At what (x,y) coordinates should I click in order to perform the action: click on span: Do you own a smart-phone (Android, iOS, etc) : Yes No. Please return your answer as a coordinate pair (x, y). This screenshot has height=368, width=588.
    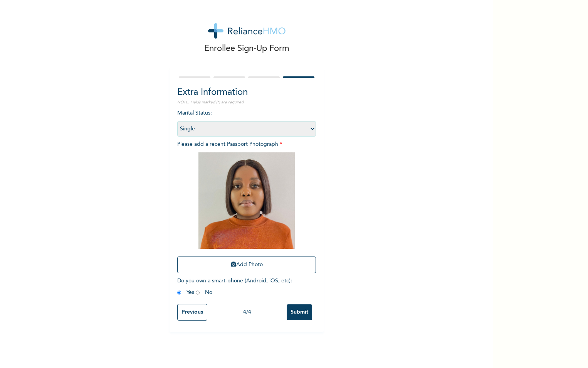
    Looking at the image, I should click on (234, 286).